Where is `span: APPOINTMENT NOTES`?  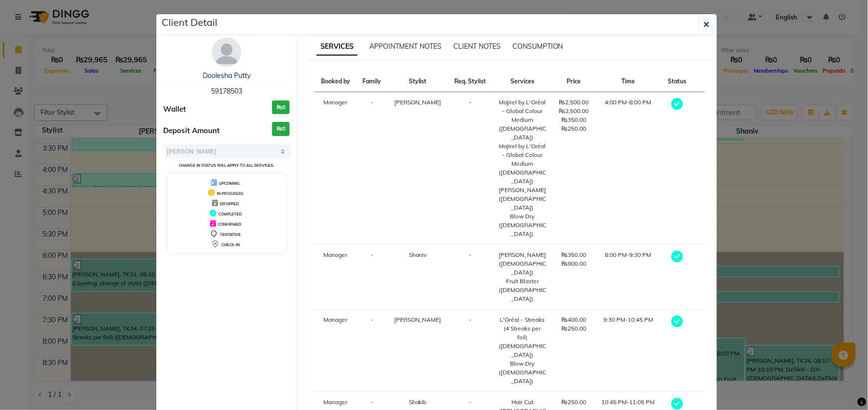
span: APPOINTMENT NOTES is located at coordinates (406, 46).